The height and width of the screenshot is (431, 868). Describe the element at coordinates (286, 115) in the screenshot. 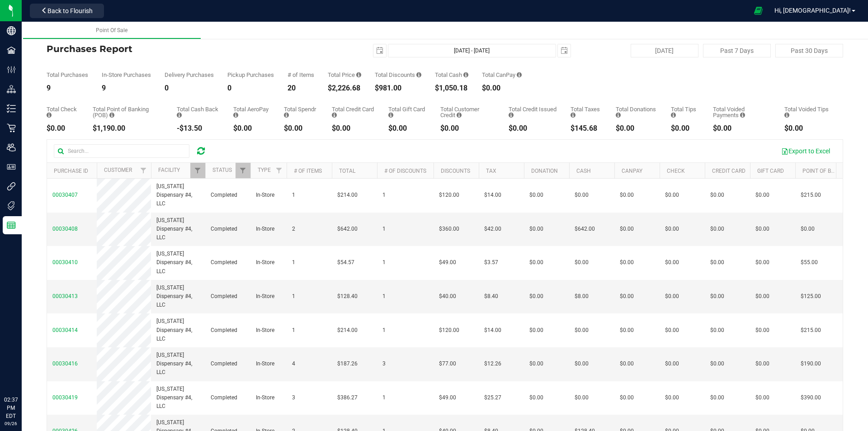

I see `i: Sum of the successful, non-voided Spendr payment transactions for all purchases in the date range.` at that location.